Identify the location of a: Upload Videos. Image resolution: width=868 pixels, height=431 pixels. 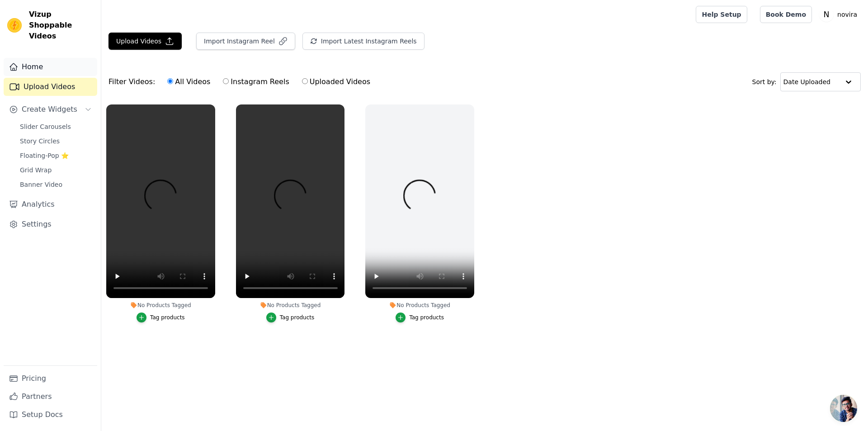
(51, 87).